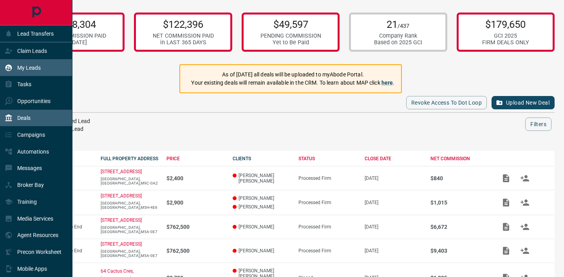  What do you see at coordinates (403, 26) in the screenshot?
I see `span: /437` at bounding box center [403, 26].